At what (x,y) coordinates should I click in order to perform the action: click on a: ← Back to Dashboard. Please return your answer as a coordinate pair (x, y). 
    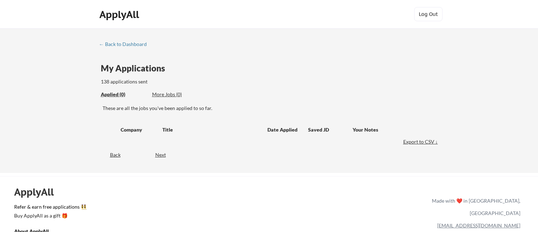
    Looking at the image, I should click on (126, 45).